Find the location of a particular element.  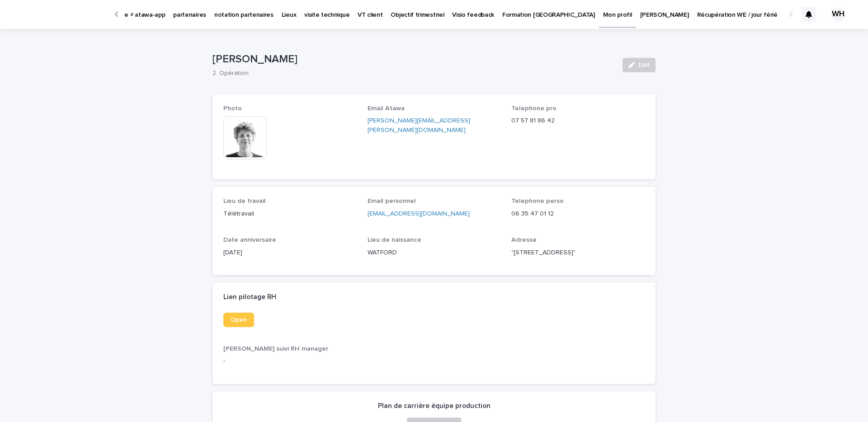

p: 2. Opération is located at coordinates (412, 73).